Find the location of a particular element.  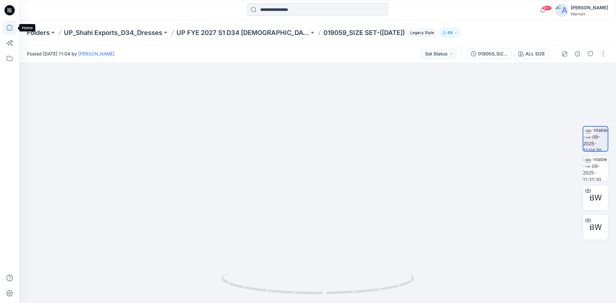

p: 69 is located at coordinates (450, 33).